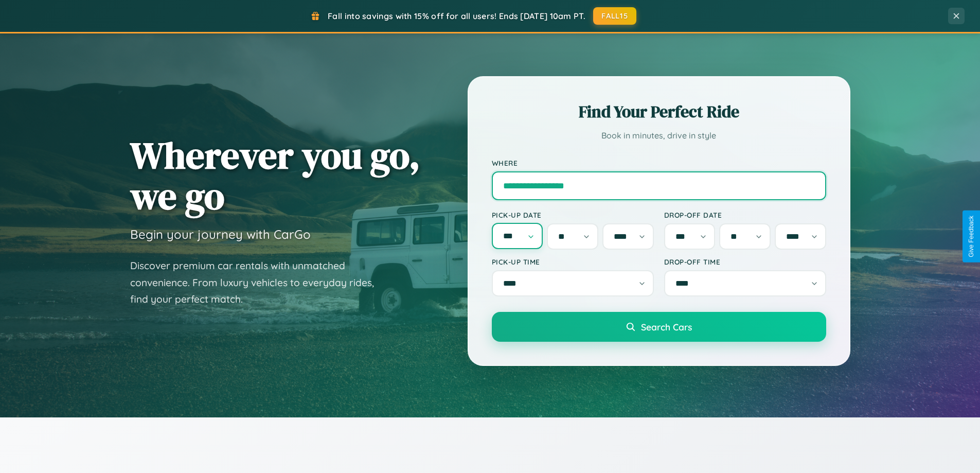 The image size is (980, 473). What do you see at coordinates (258, 282) in the screenshot?
I see `p: Discover premium car rentals with unmatched convenience. From luxury vehicles to everyday rides, ...` at bounding box center [258, 282].